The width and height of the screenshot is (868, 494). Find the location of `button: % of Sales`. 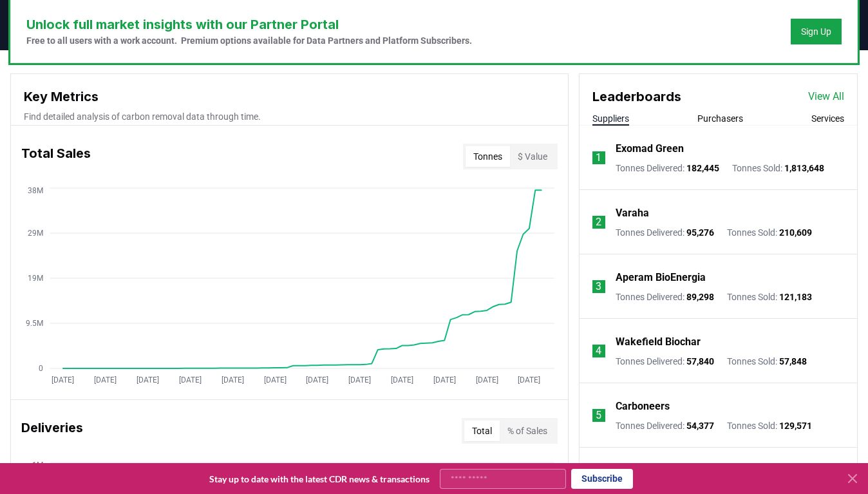

button: % of Sales is located at coordinates (528, 431).